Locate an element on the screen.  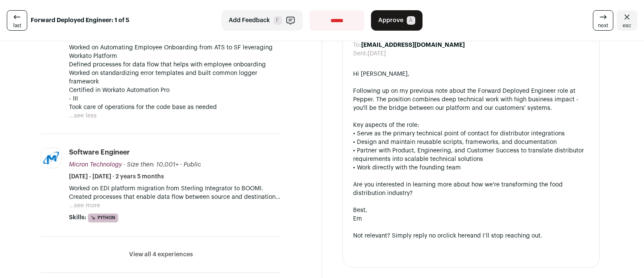
dt: To: is located at coordinates (357, 45).